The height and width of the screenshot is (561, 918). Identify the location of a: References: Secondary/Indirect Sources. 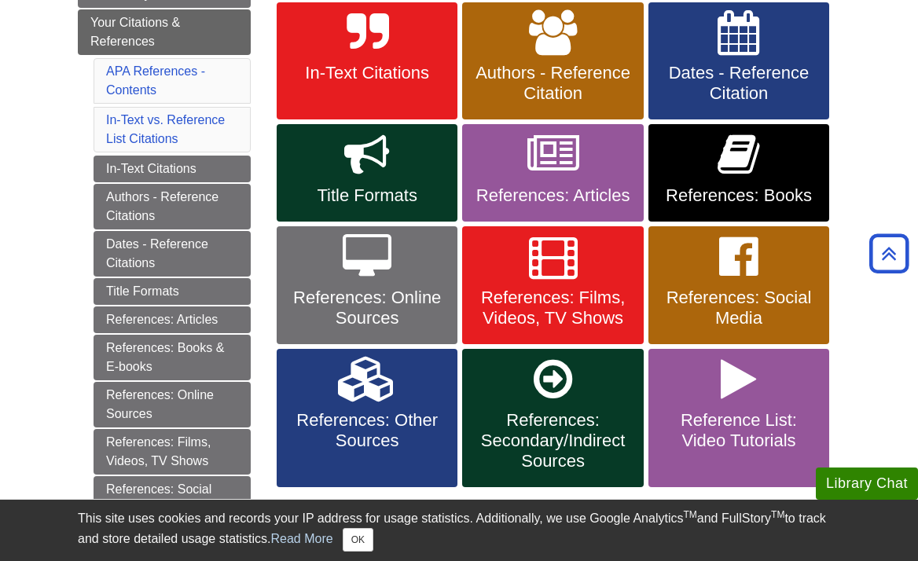
(553, 418).